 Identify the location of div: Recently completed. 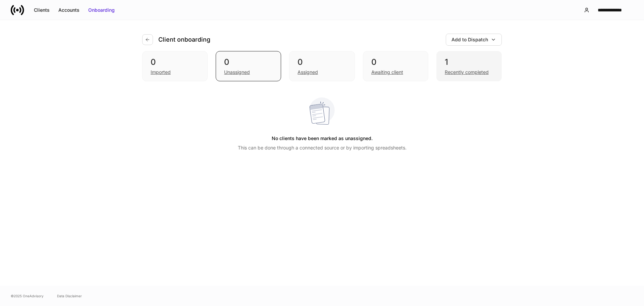
(466, 72).